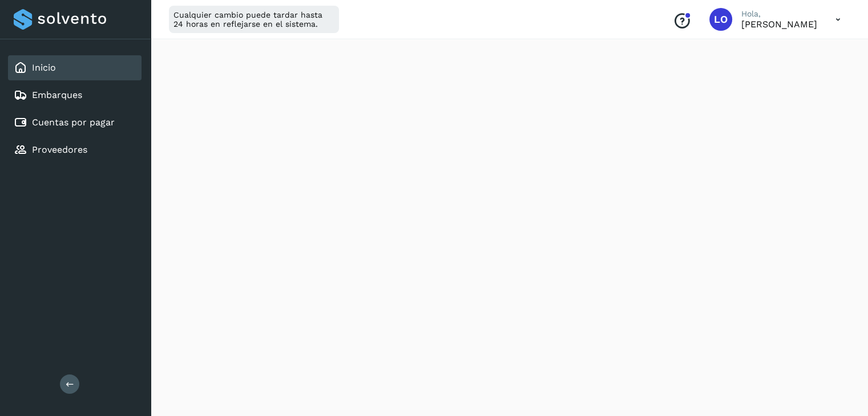  What do you see at coordinates (75, 123) in the screenshot?
I see `div: Cuentas por pagar` at bounding box center [75, 123].